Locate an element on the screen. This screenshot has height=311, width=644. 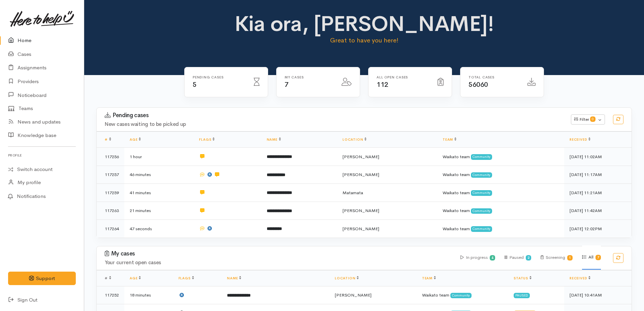
div: Screening is located at coordinates (557, 257).